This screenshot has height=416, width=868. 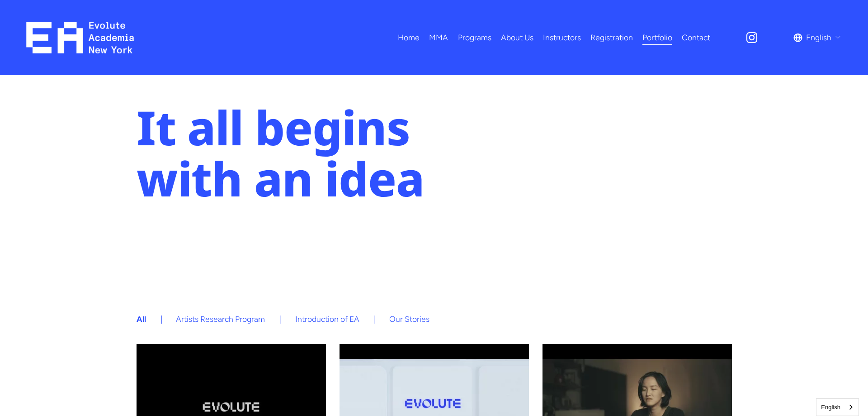 I want to click on a: Contact, so click(x=696, y=37).